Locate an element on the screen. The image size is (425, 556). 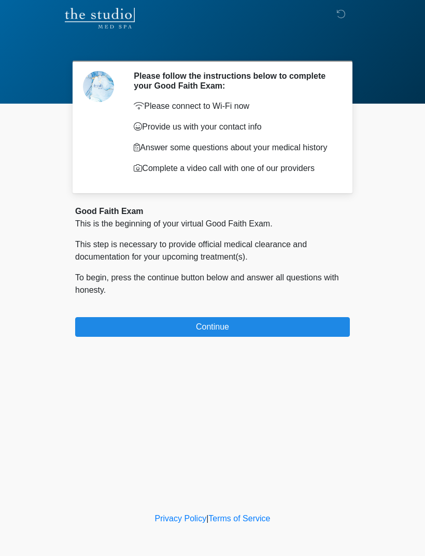
img: The Studio Med Spa Logo is located at coordinates (99, 18).